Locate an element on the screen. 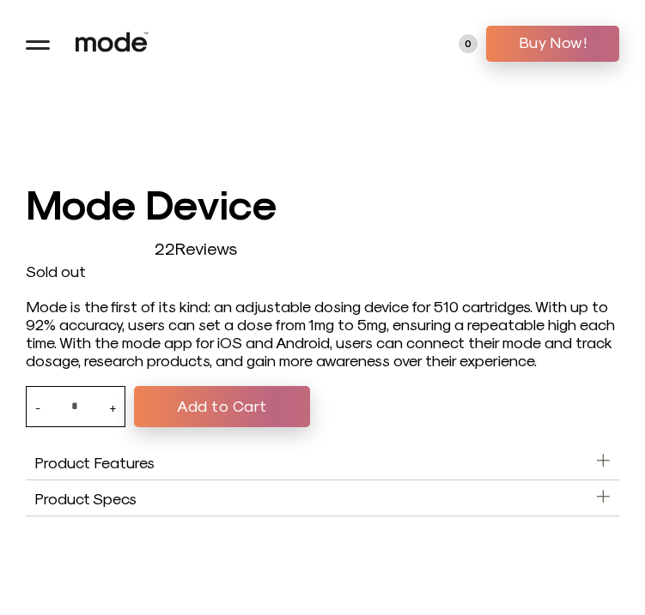  span: 22 is located at coordinates (165, 248).